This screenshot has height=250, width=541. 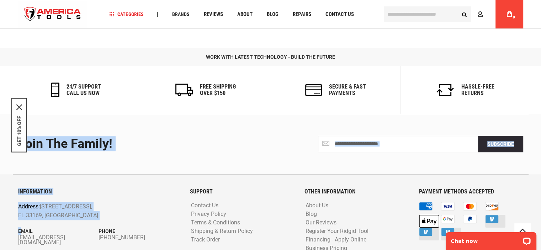 What do you see at coordinates (126, 14) in the screenshot?
I see `span: Categories` at bounding box center [126, 14].